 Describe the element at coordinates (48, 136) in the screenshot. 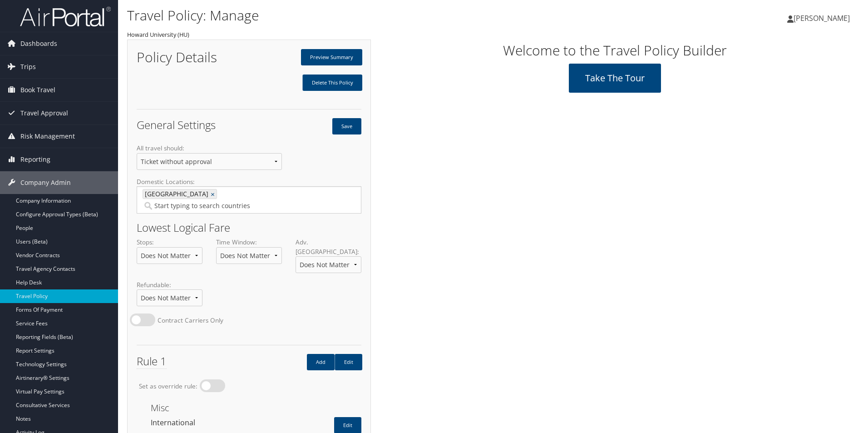

I see `span: Risk Management` at that location.